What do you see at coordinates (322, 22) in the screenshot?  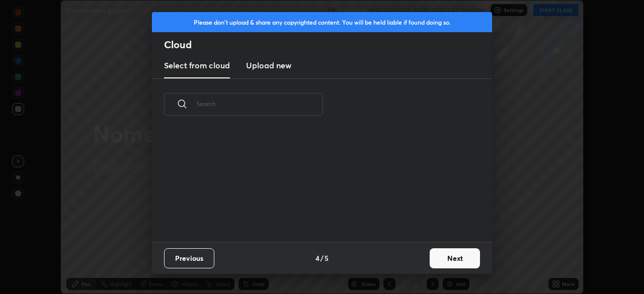 I see `div: Please don't upload & share any copyrighted content. You will be held liable if found doing so.` at bounding box center [322, 22].